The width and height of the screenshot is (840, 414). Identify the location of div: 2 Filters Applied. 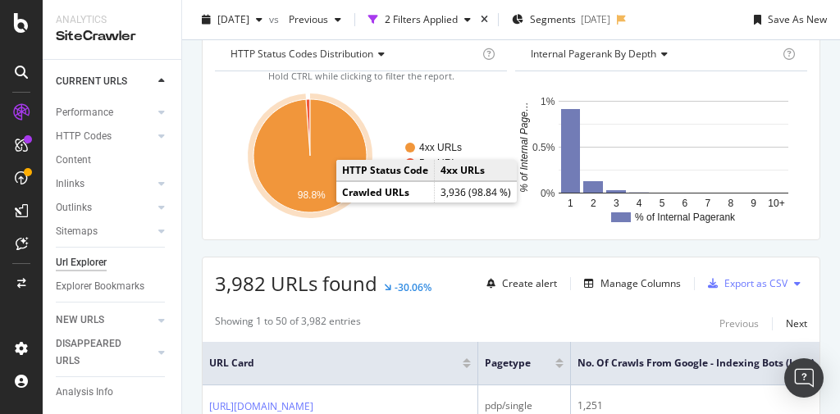
(421, 19).